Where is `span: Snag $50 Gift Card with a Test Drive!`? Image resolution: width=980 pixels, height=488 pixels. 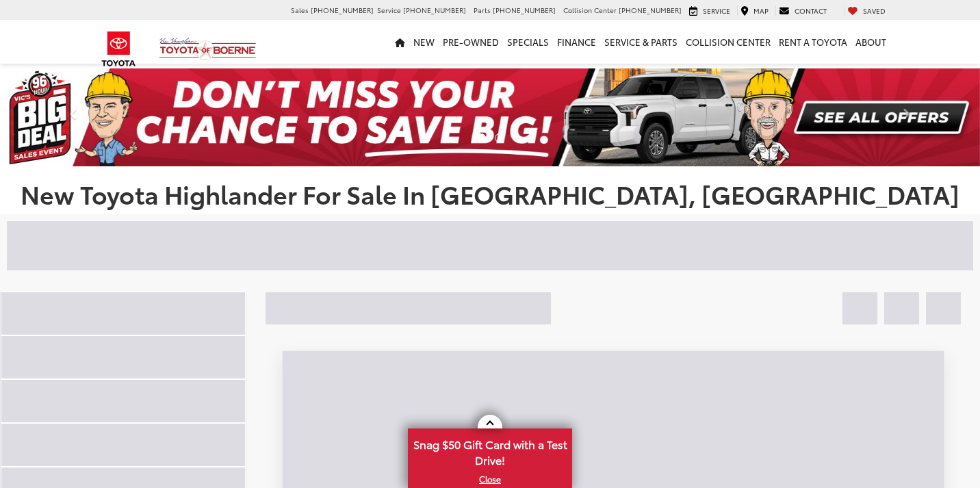
span: Snag $50 Gift Card with a Test Drive! is located at coordinates (490, 451).